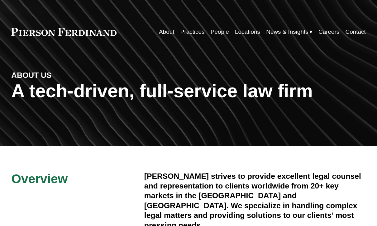 The image size is (377, 226). Describe the element at coordinates (287, 32) in the screenshot. I see `span: News & Insights` at that location.